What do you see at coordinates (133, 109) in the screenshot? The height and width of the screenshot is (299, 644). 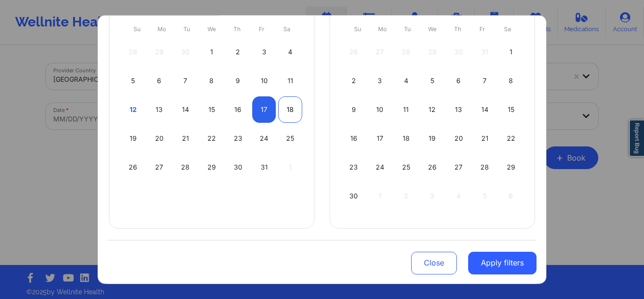 I see `div: Sun Oct 12 2025` at bounding box center [133, 109].